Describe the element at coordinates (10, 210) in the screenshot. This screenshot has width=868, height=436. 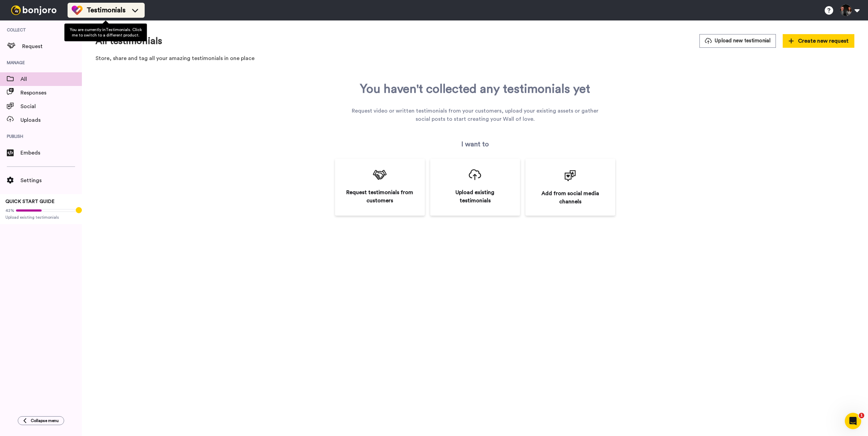
I see `span: 42%` at that location.